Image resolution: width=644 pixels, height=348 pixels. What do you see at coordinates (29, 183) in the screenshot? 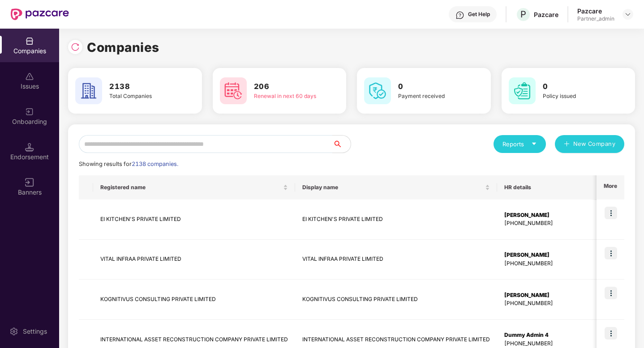
I see `img: svg+xml;base64,PHN2ZyB3aWR0aD0iMTYiIGhlaWdodD0iMTYiIHZpZXdCb3g9IjAgMCAxNiAxNiIgZmlsbD0ibm9uZSIgeG...` at bounding box center [29, 183].